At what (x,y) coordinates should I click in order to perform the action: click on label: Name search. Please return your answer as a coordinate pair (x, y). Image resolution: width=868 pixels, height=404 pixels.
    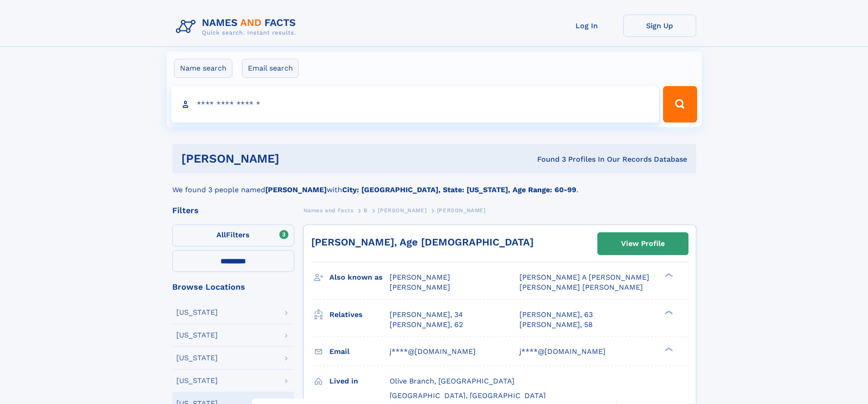
    Looking at the image, I should click on (203, 68).